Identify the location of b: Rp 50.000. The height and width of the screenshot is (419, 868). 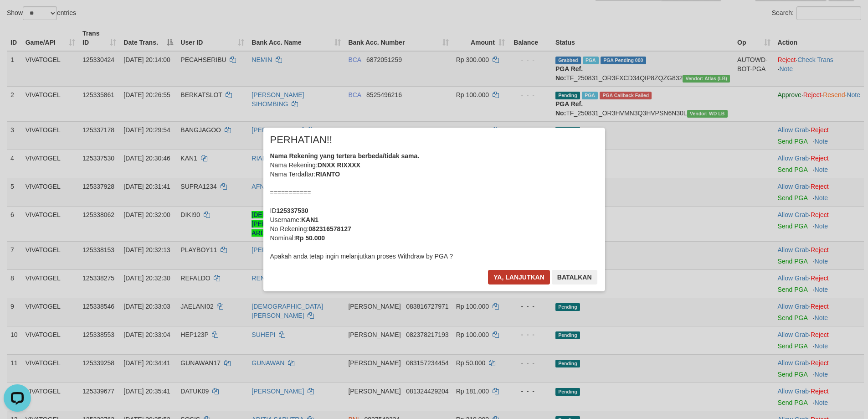
(309, 238).